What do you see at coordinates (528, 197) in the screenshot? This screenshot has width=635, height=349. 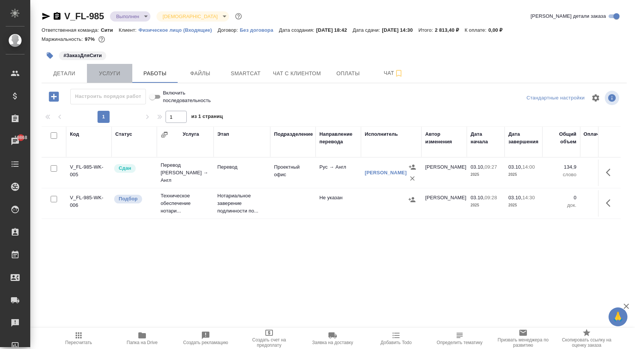 I see `p: 14:30` at bounding box center [528, 197].